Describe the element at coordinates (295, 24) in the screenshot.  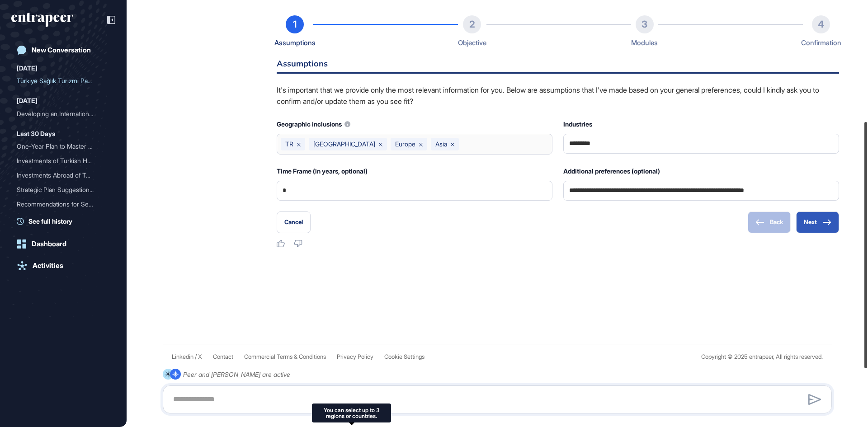
I see `div: 1` at that location.